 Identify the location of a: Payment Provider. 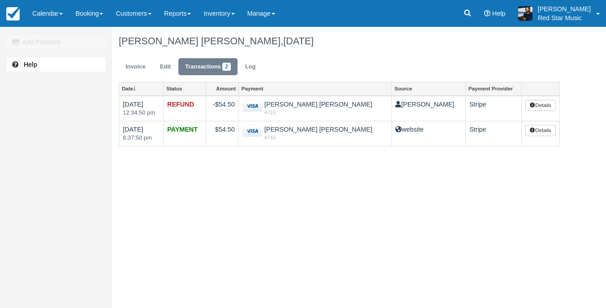
(493, 89).